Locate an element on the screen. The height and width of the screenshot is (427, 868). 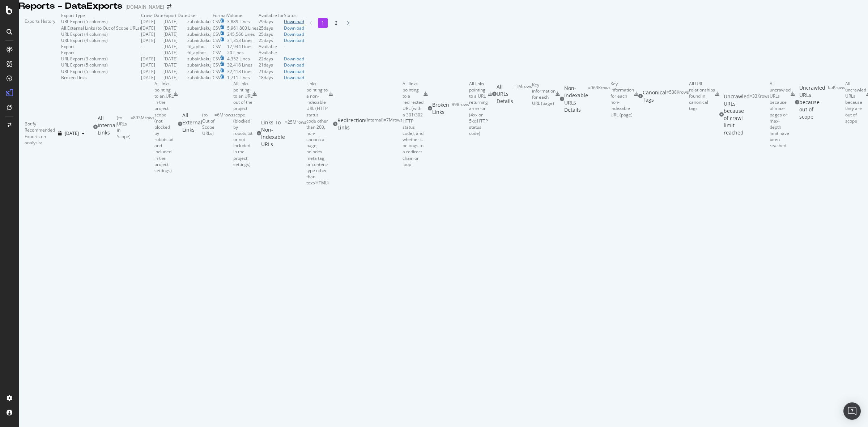
td: 4,352 Lines is located at coordinates (242, 59).